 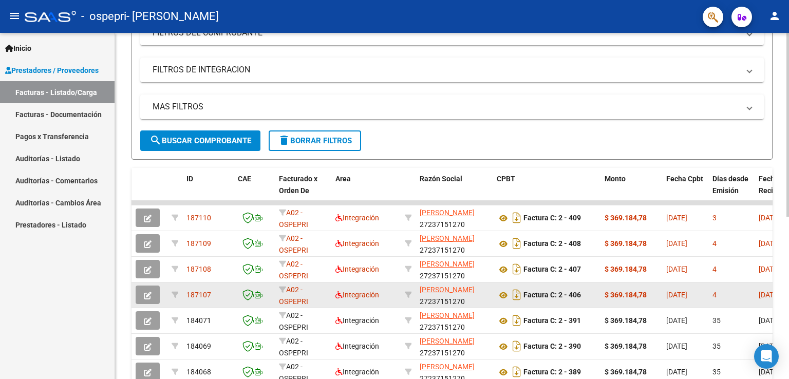 What do you see at coordinates (441, 179) in the screenshot?
I see `span: Razón Social` at bounding box center [441, 179].